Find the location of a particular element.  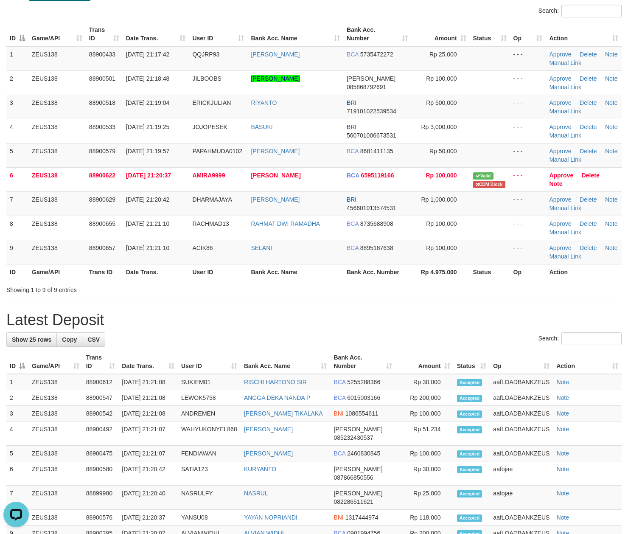

td: YANSU08 is located at coordinates (209, 518).